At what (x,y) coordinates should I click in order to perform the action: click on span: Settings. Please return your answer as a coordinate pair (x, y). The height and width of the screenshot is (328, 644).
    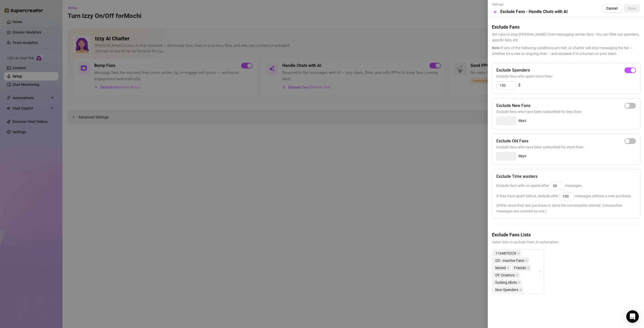
    Looking at the image, I should click on (530, 4).